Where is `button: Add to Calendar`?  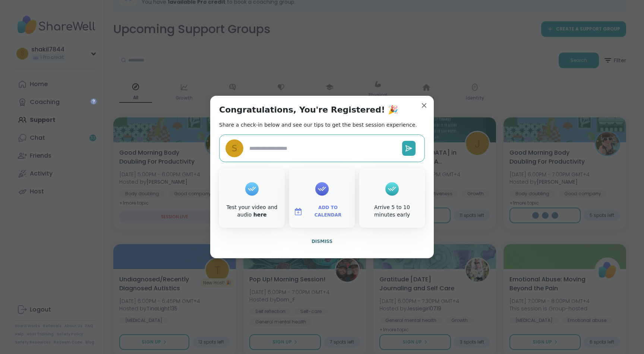 button: Add to Calendar is located at coordinates (322, 212).